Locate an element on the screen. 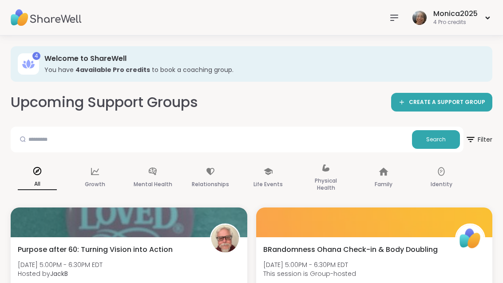 Image resolution: width=503 pixels, height=283 pixels. div: Monica2025 is located at coordinates (456, 14).